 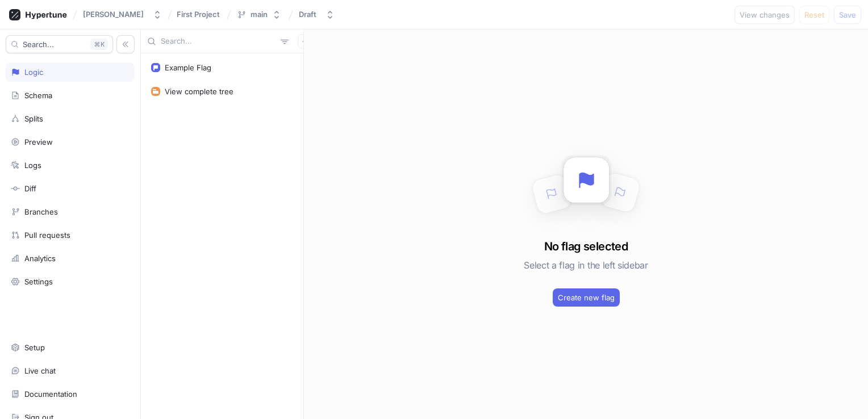 I want to click on div: Documentation, so click(x=51, y=394).